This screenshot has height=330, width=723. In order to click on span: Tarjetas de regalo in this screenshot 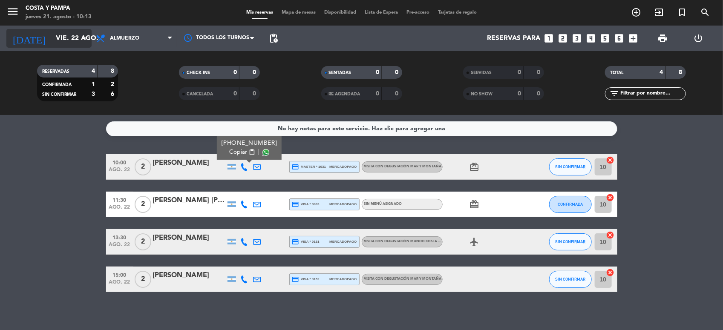, I will do `click(457, 12)`.